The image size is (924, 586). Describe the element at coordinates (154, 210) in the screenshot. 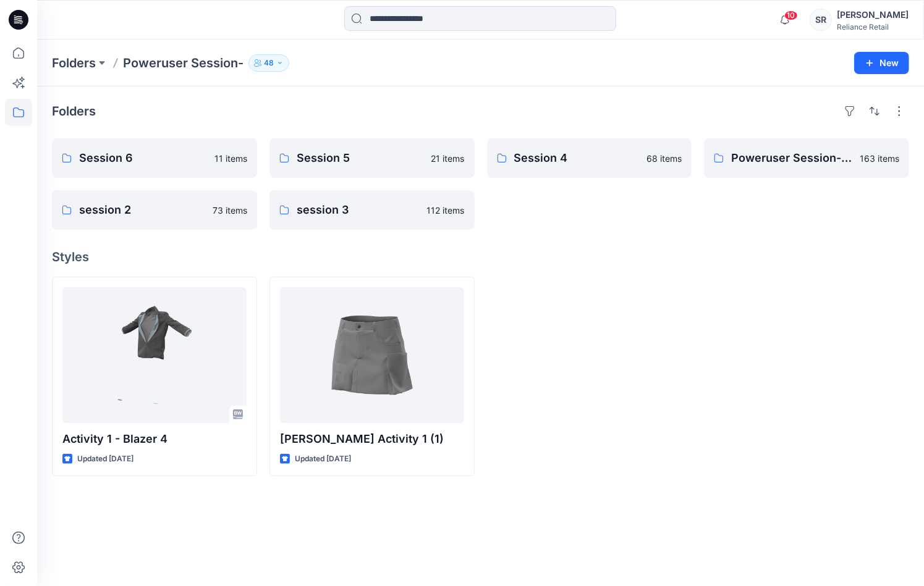

I see `a: session 273 items` at that location.